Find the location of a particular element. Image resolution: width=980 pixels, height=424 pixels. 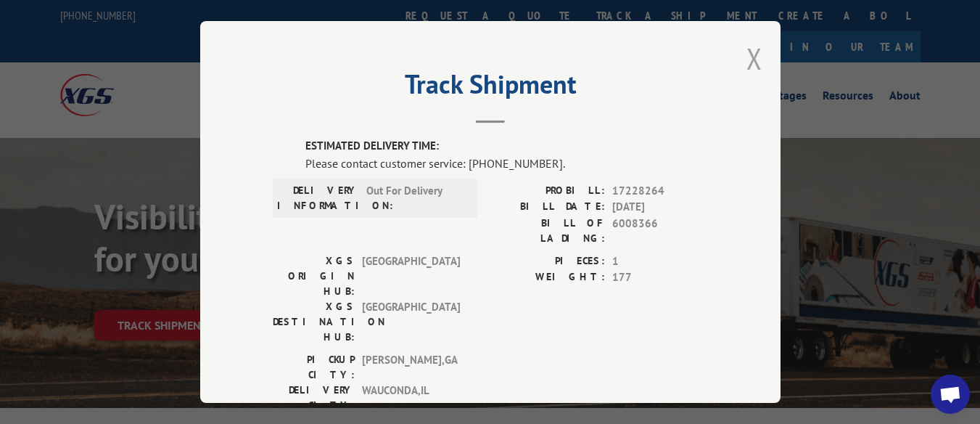

span: 6008366 is located at coordinates (660, 231).